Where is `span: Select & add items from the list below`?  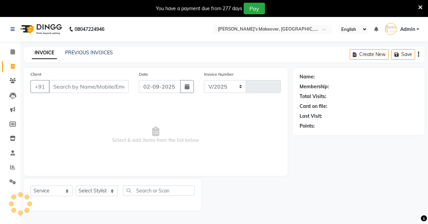
span: Select & add items from the list below is located at coordinates (156, 135).